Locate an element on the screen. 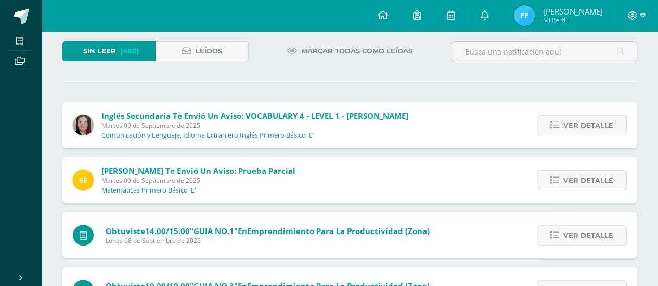 This screenshot has width=658, height=286. span: "GUIA NO.1" is located at coordinates (214, 231).